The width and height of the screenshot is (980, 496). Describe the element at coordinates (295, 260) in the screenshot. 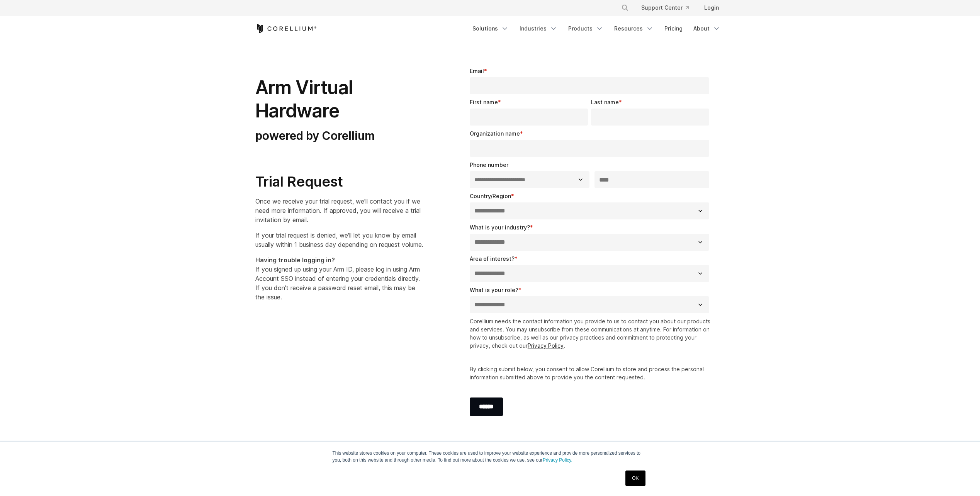

I see `strong: Having trouble logging in?` at that location.